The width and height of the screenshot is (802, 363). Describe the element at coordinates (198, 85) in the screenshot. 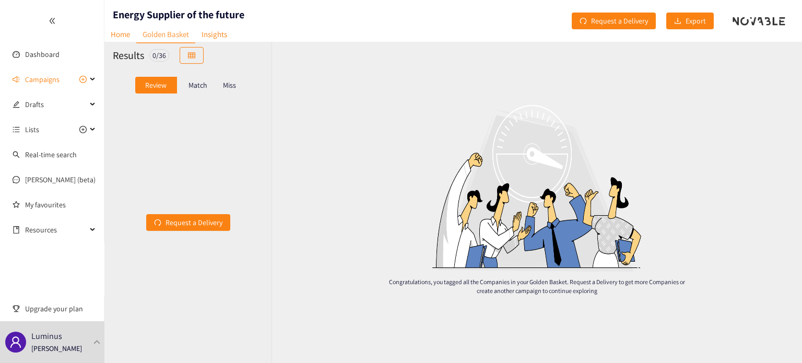

I see `p: Match` at that location.